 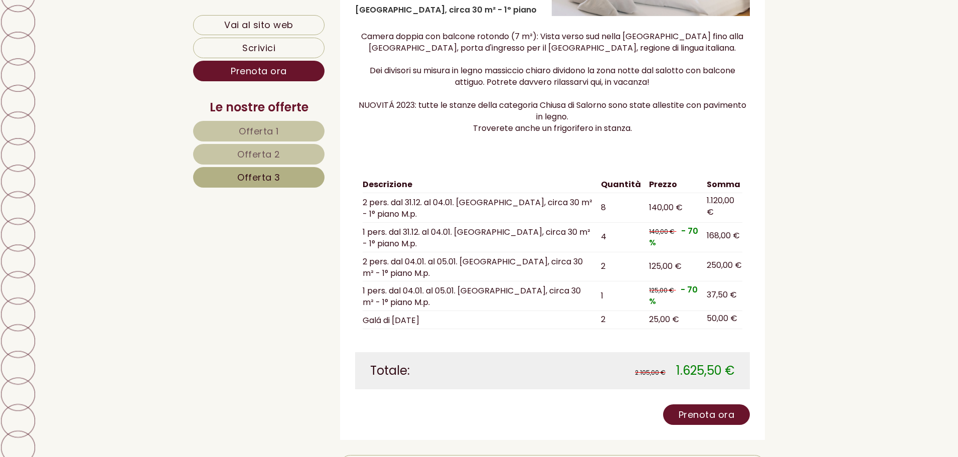 What do you see at coordinates (259, 154) in the screenshot?
I see `span: Offerta 2` at bounding box center [259, 154].